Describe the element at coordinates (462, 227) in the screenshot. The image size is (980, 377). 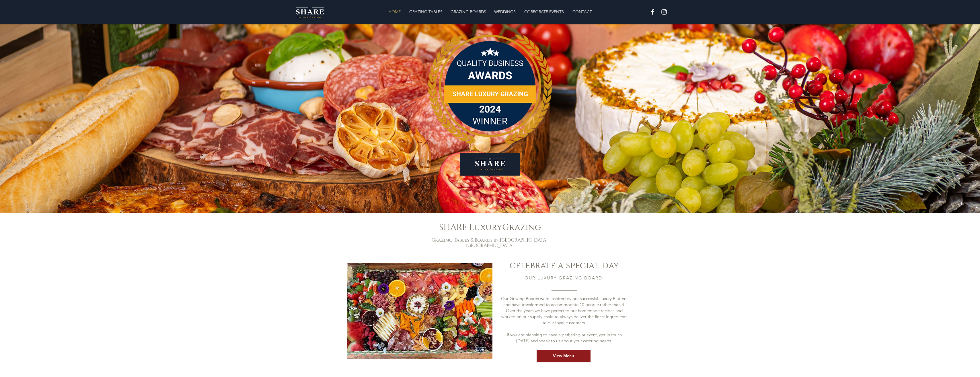
I see `span: SHARE Lux` at that location.